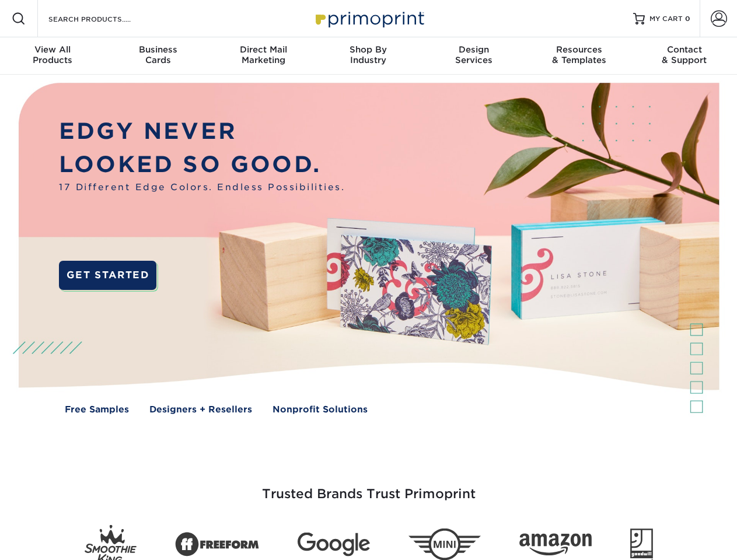  Describe the element at coordinates (202, 187) in the screenshot. I see `span: 17 Different Edge Colors. Endless Possibilities.` at that location.